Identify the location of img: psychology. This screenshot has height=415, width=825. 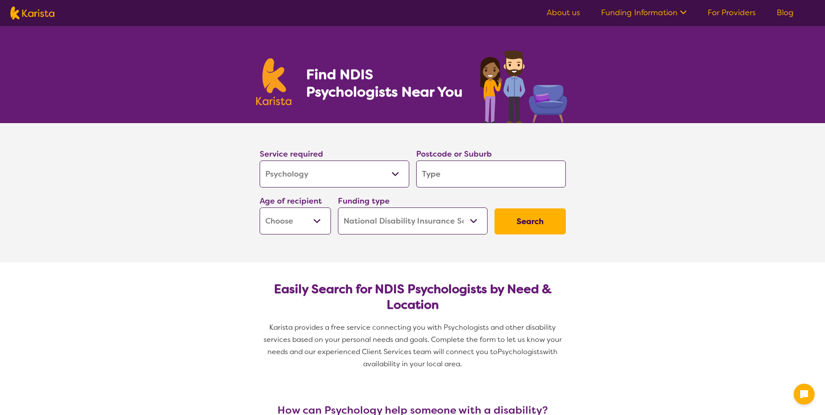
(523, 85).